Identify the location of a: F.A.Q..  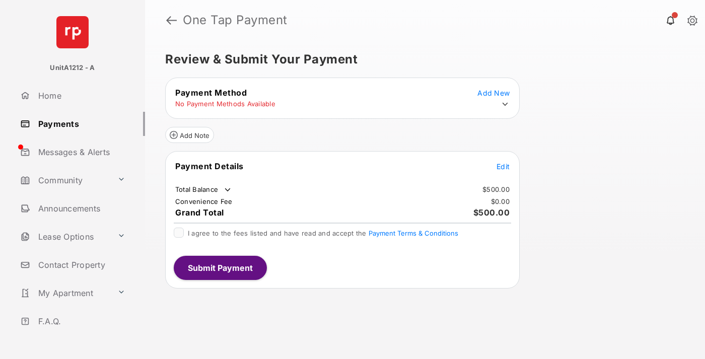
(81, 321).